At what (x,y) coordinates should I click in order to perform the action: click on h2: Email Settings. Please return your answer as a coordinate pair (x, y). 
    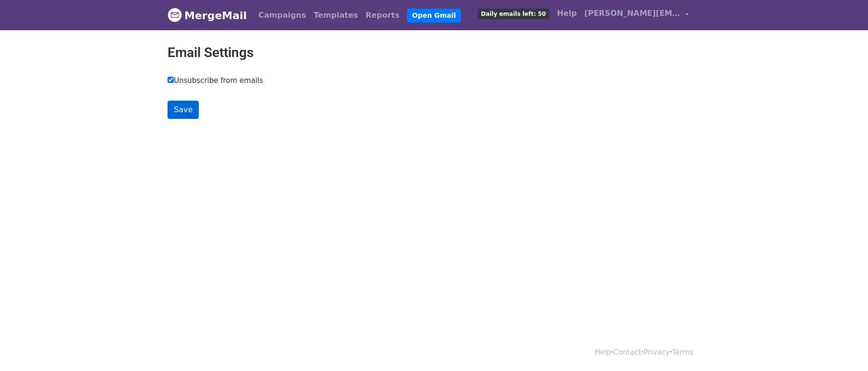
    Looking at the image, I should click on (434, 53).